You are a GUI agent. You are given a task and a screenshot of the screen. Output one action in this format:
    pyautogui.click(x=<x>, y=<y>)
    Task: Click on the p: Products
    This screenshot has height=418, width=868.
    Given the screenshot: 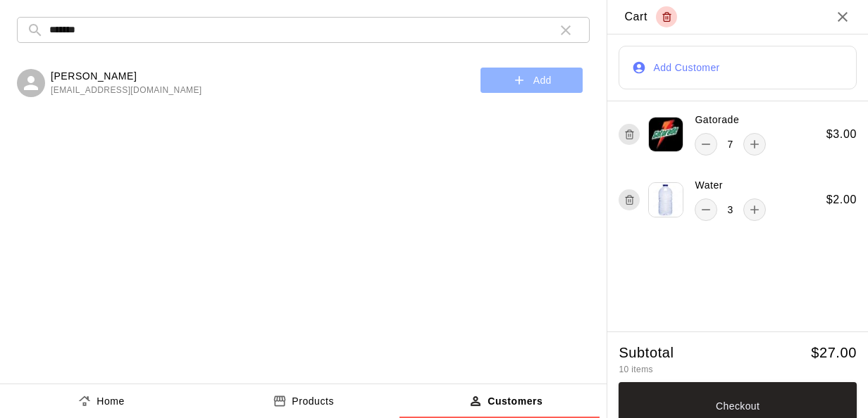 What is the action you would take?
    pyautogui.click(x=313, y=401)
    